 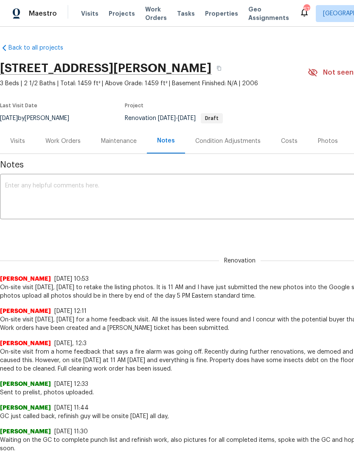 What do you see at coordinates (268, 14) in the screenshot?
I see `span: Geo Assignments` at bounding box center [268, 14].